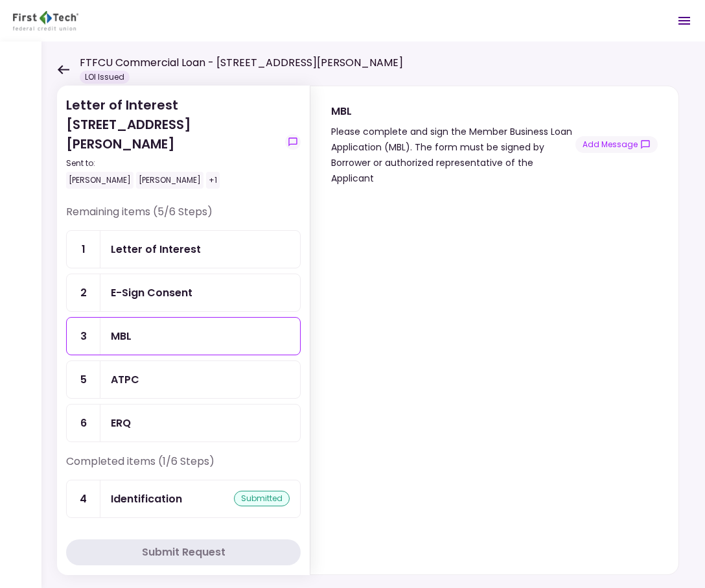 The height and width of the screenshot is (588, 705). What do you see at coordinates (213, 180) in the screenshot?
I see `div: +1` at bounding box center [213, 180].